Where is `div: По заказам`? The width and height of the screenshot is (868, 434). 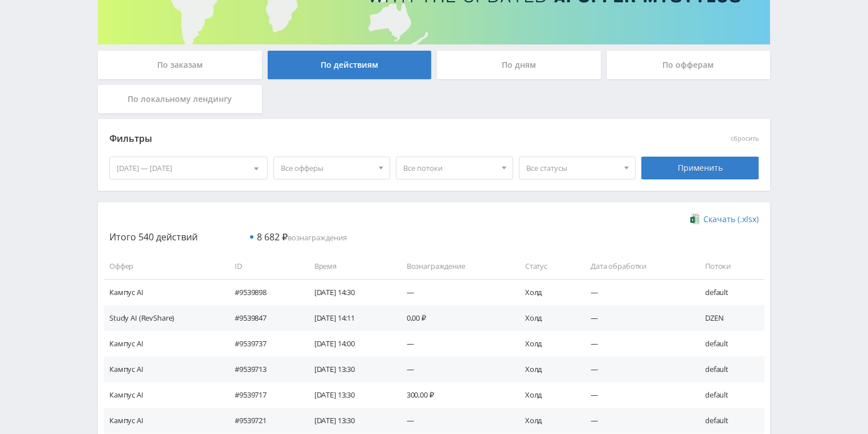 div: По заказам is located at coordinates (180, 65).